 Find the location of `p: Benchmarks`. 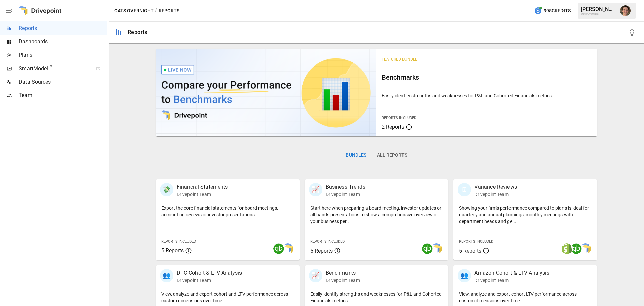

p: Benchmarks is located at coordinates (342, 273).